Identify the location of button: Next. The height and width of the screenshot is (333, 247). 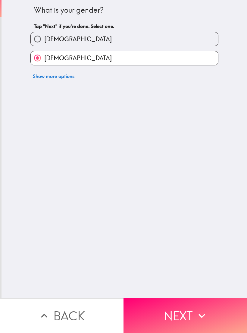
(186, 316).